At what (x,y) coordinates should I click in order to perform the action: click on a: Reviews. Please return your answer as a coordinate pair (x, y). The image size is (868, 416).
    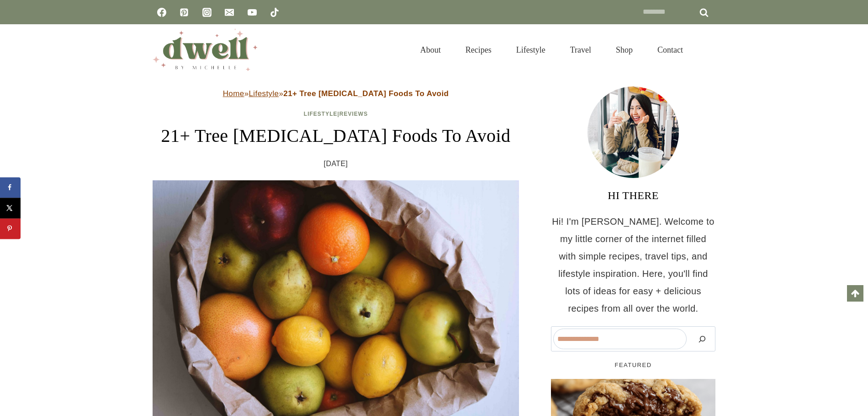
    Looking at the image, I should click on (354, 114).